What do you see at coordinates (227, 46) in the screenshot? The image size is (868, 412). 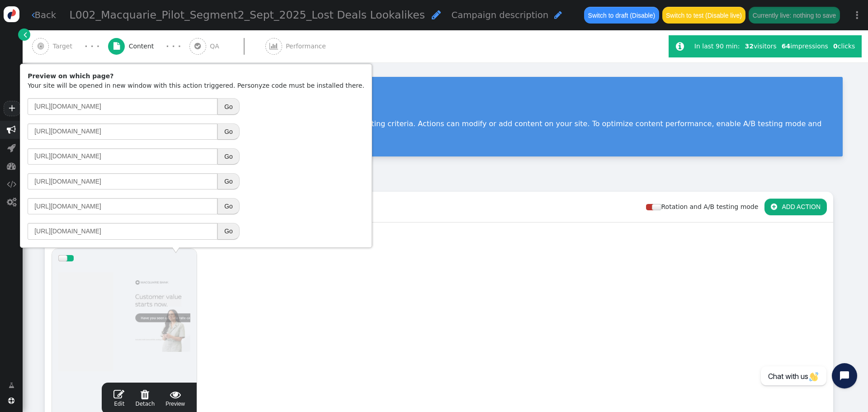 I see `a:  QA` at bounding box center [227, 46].